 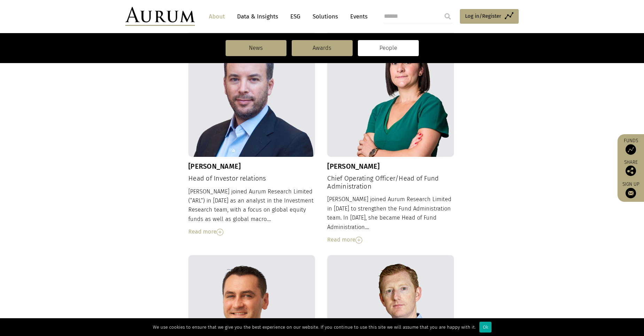 I want to click on h4: Head of Investor relations, so click(x=252, y=179).